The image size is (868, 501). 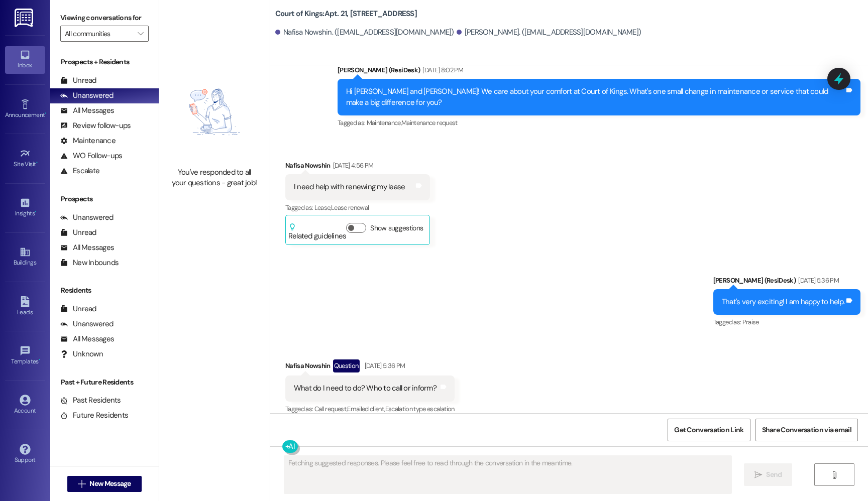 I want to click on div: Review follow-ups, so click(x=95, y=125).